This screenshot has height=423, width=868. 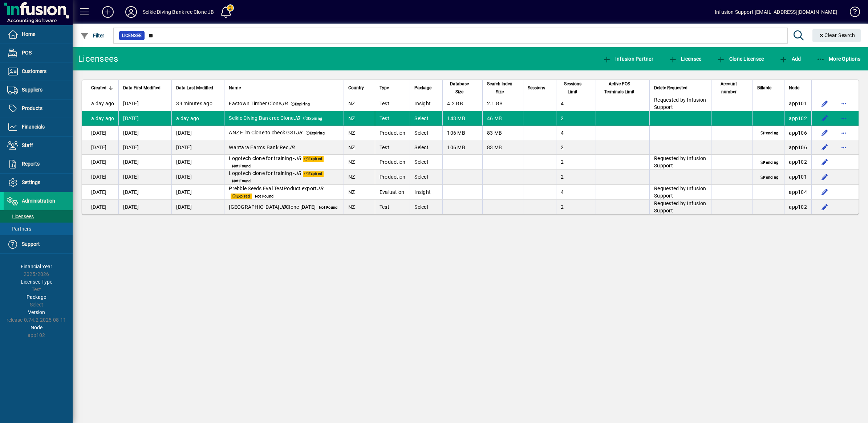 What do you see at coordinates (539, 88) in the screenshot?
I see `div: Sessions` at bounding box center [539, 88].